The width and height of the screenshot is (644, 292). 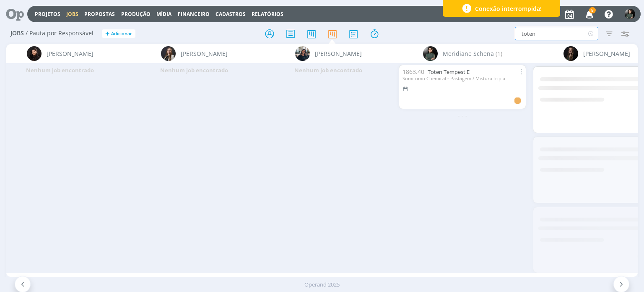 What do you see at coordinates (164, 14) in the screenshot?
I see `a: Mídia` at bounding box center [164, 14].